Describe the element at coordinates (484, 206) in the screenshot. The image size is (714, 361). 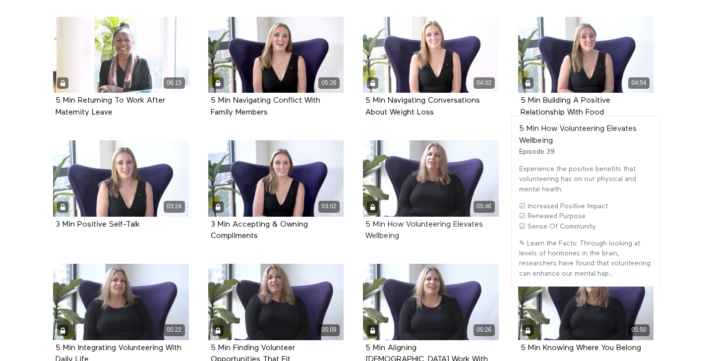
I see `div: 05:46` at that location.